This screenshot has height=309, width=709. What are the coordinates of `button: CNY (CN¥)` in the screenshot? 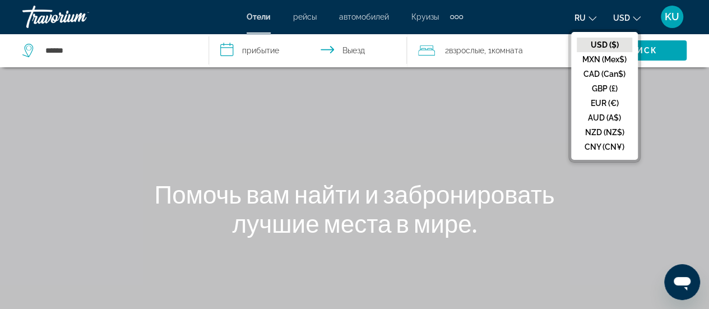 It's located at (605, 147).